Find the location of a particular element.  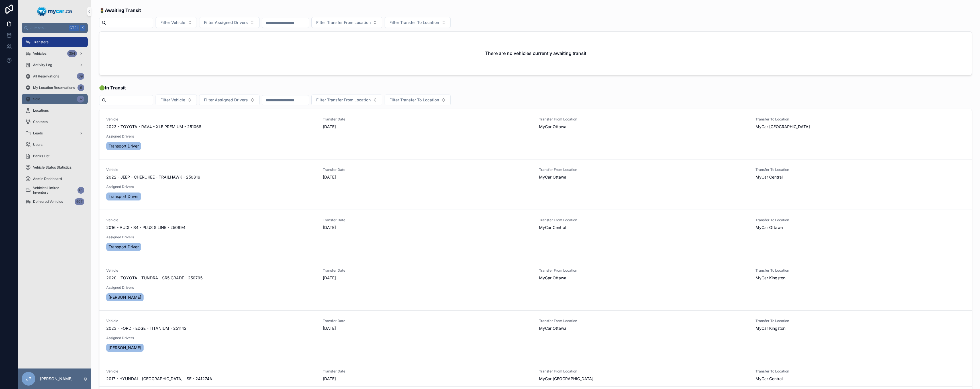

a: Vehicle Status Statistics is located at coordinates (55, 168).